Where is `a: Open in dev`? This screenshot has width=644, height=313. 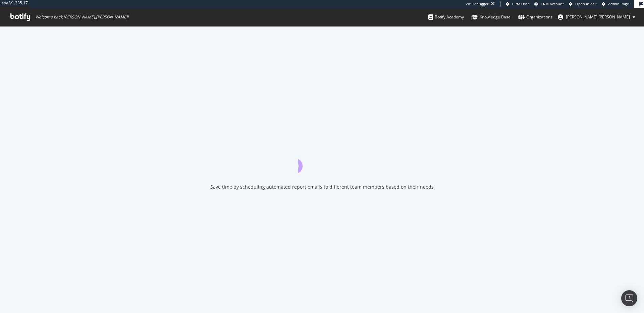 a: Open in dev is located at coordinates (583, 4).